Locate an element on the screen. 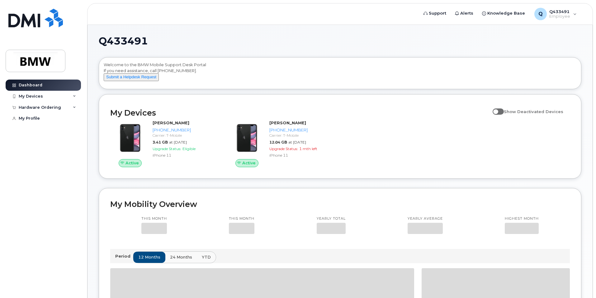 The image size is (596, 298). span: 12.04 GB is located at coordinates (278, 142).